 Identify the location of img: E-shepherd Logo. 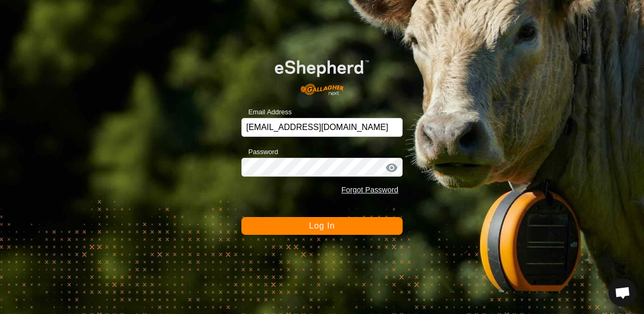
(322, 74).